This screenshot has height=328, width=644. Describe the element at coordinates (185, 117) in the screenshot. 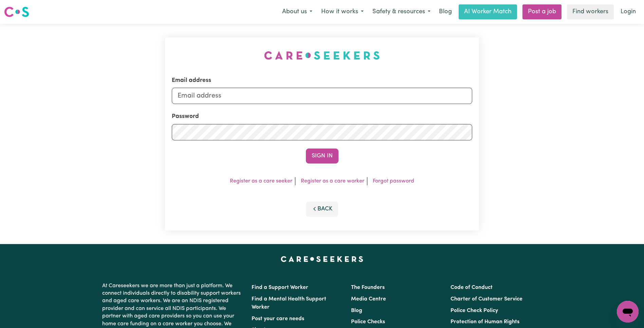

I see `label: Password` at that location.